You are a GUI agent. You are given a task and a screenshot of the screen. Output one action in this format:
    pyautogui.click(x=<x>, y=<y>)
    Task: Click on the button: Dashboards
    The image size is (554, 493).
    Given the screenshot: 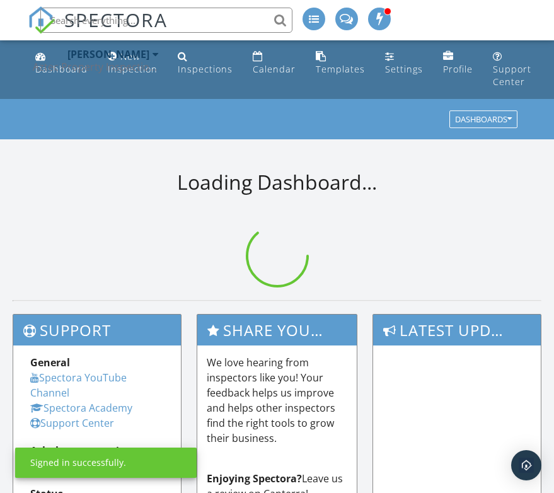 What is the action you would take?
    pyautogui.click(x=484, y=120)
    